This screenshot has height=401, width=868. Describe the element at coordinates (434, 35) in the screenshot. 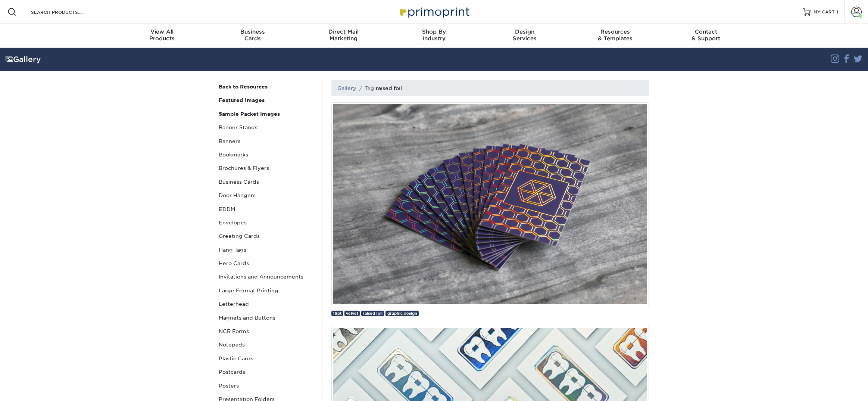

I see `div: Industry` at that location.